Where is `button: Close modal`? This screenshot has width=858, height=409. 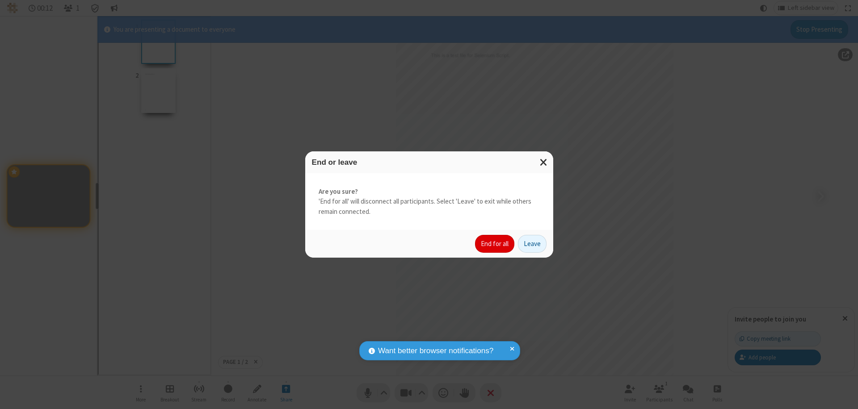
button: Close modal is located at coordinates (544, 162).